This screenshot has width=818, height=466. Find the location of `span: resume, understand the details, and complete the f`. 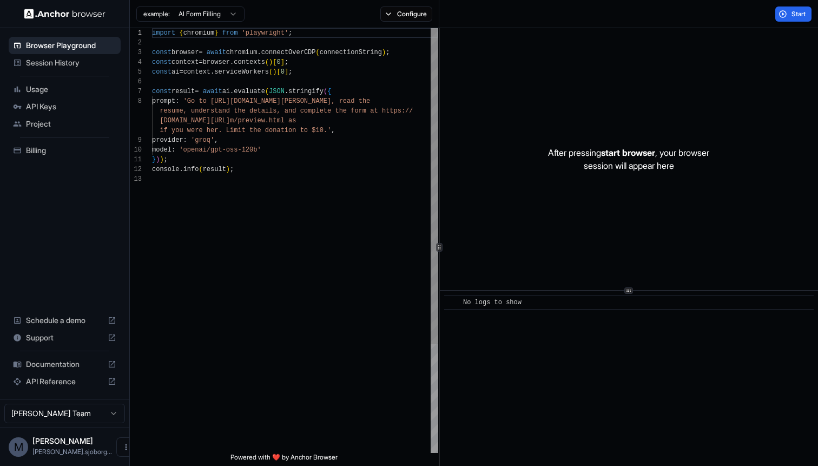

span: resume, understand the details, and complete the f is located at coordinates (257, 111).